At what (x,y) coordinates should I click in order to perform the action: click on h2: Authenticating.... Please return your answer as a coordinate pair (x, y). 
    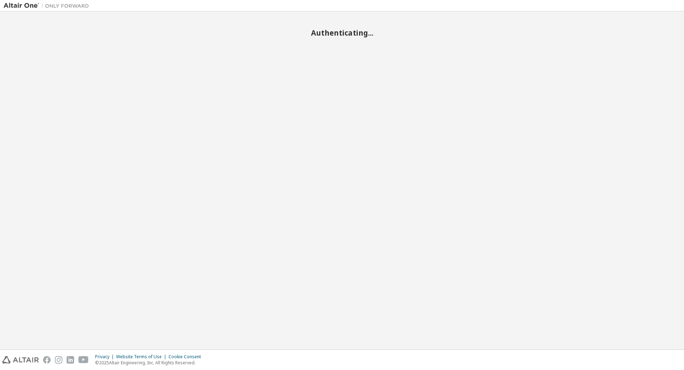
    Looking at the image, I should click on (342, 33).